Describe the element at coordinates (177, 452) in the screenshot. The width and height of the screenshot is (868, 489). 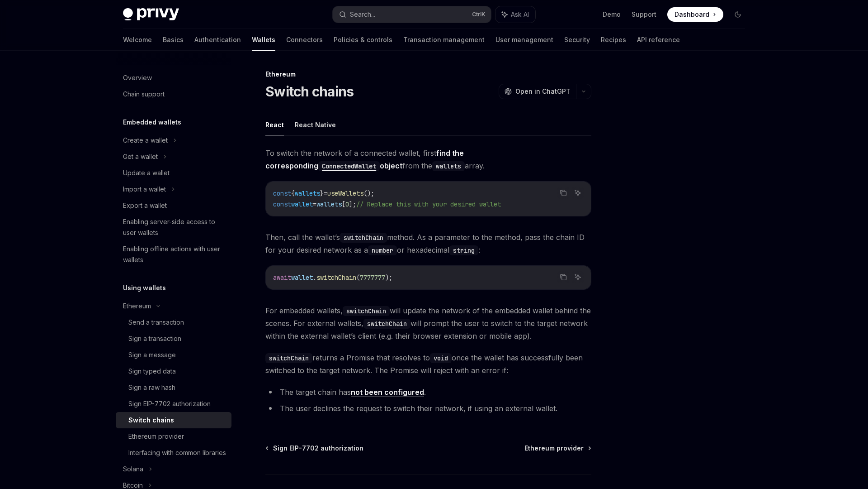
I see `div: Interfacing with common libraries` at that location.